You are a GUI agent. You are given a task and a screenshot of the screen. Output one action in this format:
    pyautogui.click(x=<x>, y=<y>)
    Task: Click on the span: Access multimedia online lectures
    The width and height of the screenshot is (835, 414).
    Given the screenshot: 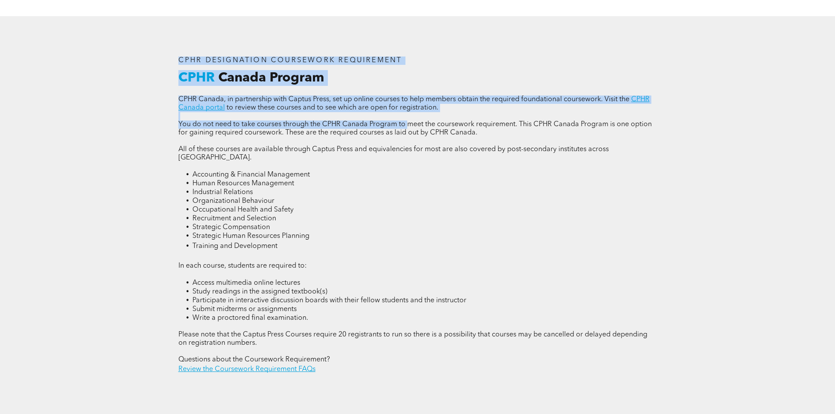 What is the action you would take?
    pyautogui.click(x=246, y=283)
    